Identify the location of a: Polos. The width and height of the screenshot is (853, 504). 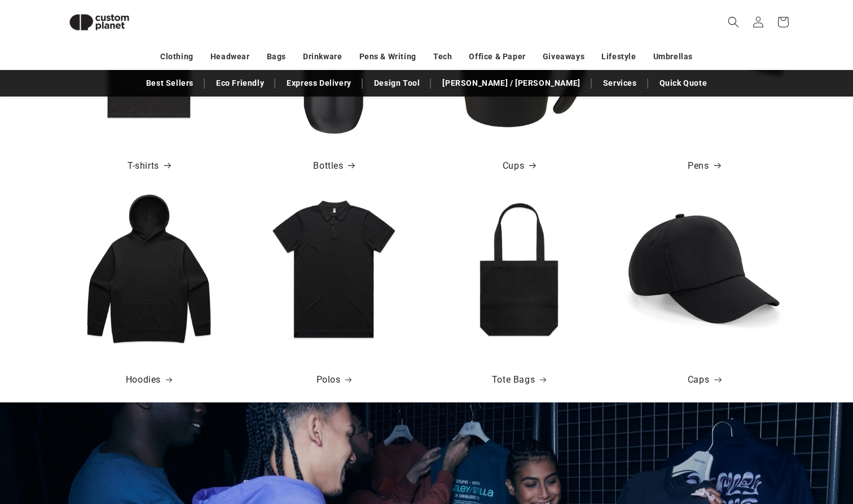
(334, 380).